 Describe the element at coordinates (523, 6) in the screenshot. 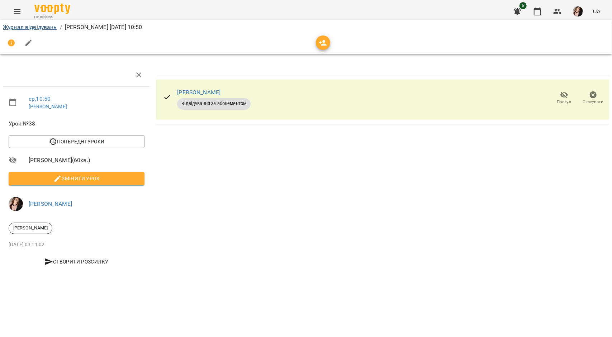

I see `span: 5` at that location.